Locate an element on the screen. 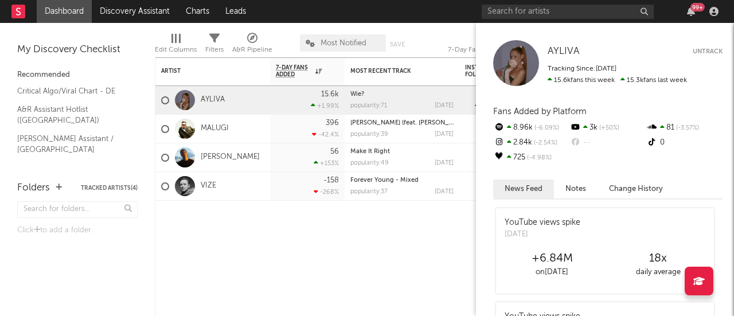 Image resolution: width=734 pixels, height=316 pixels. span: Fans Added by Platform is located at coordinates (539, 111).